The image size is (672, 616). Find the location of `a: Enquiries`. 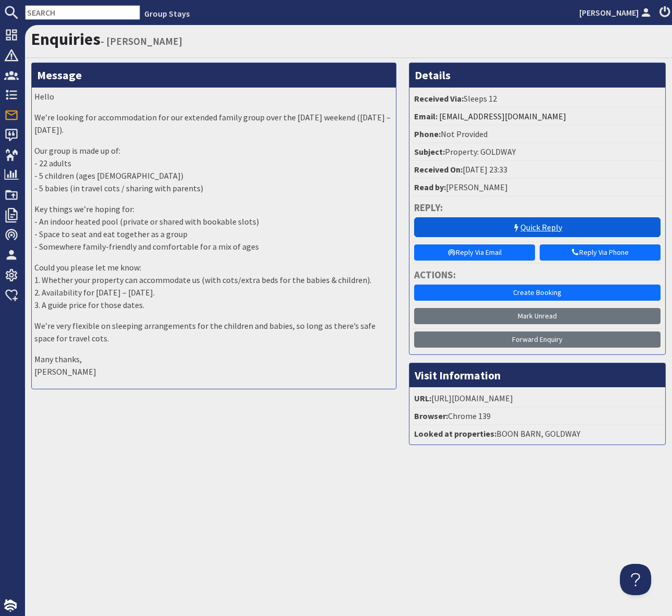

a: Enquiries is located at coordinates (66, 39).